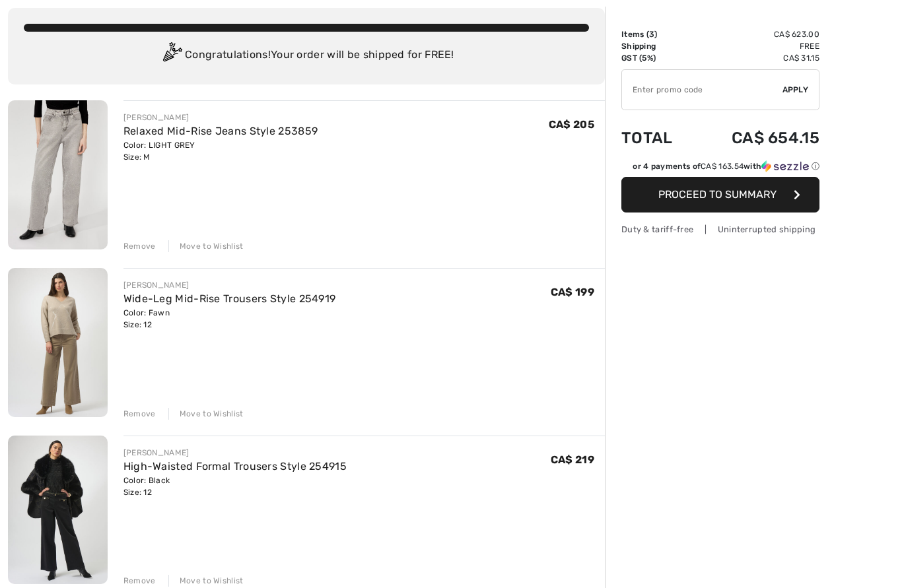  Describe the element at coordinates (725, 166) in the screenshot. I see `div: or 4 payments of with` at that location.